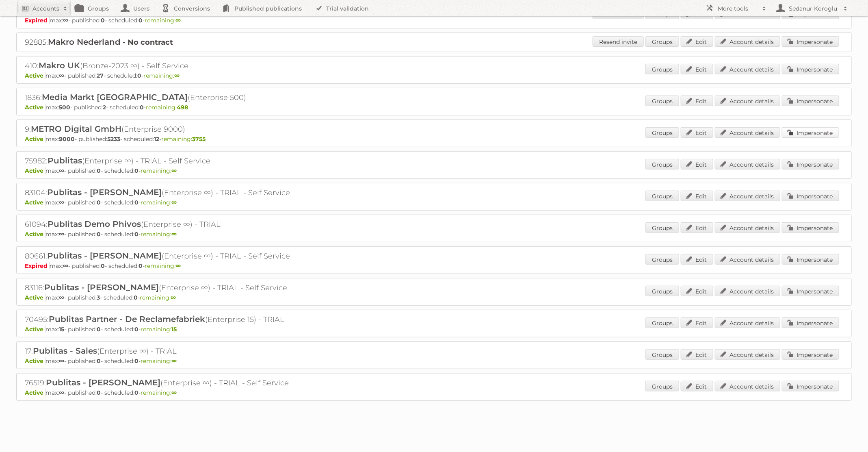 The height and width of the screenshot is (452, 868). Describe the element at coordinates (60, 66) in the screenshot. I see `span: Makro UK` at that location.